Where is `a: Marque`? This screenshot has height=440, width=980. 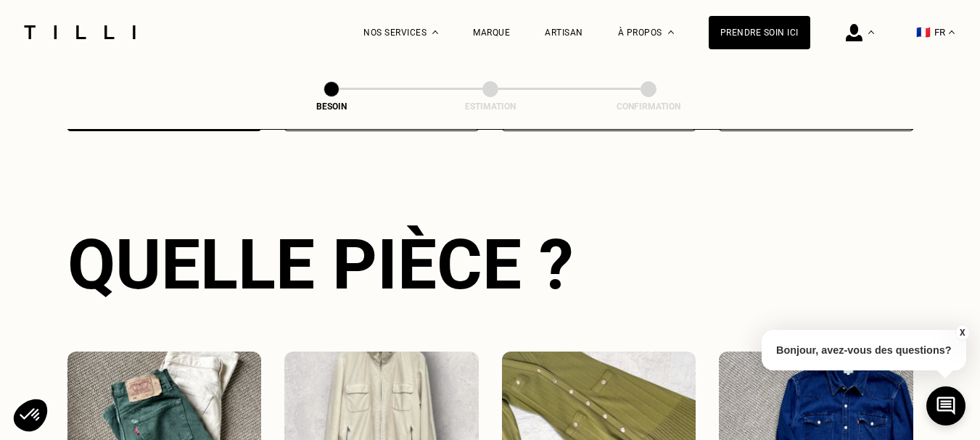
a: Marque is located at coordinates (491, 33).